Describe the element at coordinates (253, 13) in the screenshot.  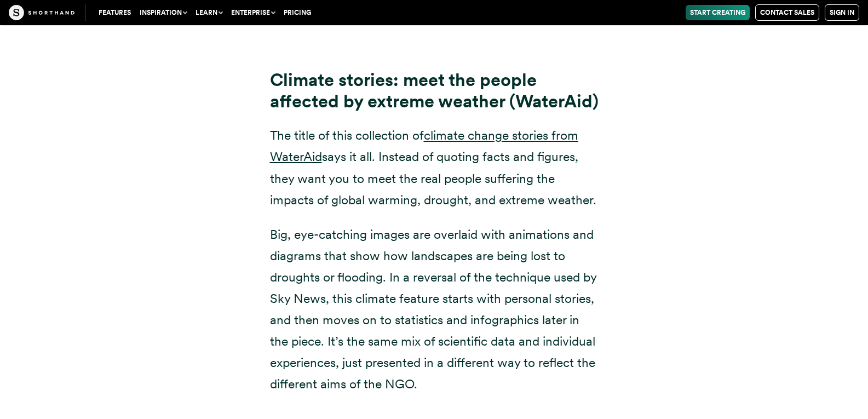
I see `button: Enterprise` at that location.